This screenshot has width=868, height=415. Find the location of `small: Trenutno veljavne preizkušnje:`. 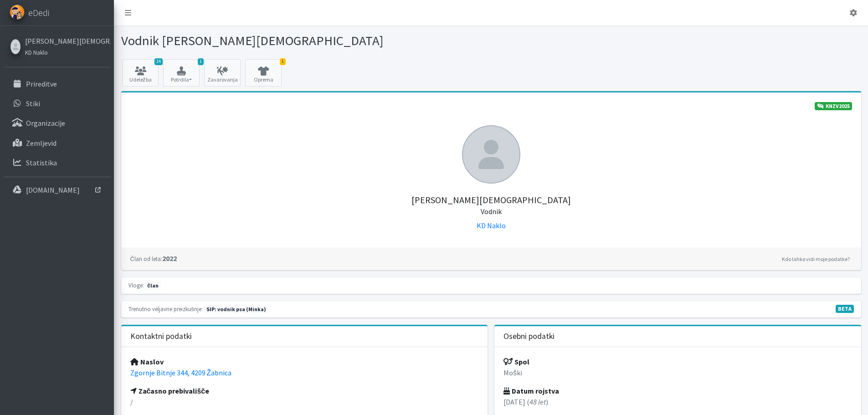

small: Trenutno veljavne preizkušnje: is located at coordinates (166, 309).